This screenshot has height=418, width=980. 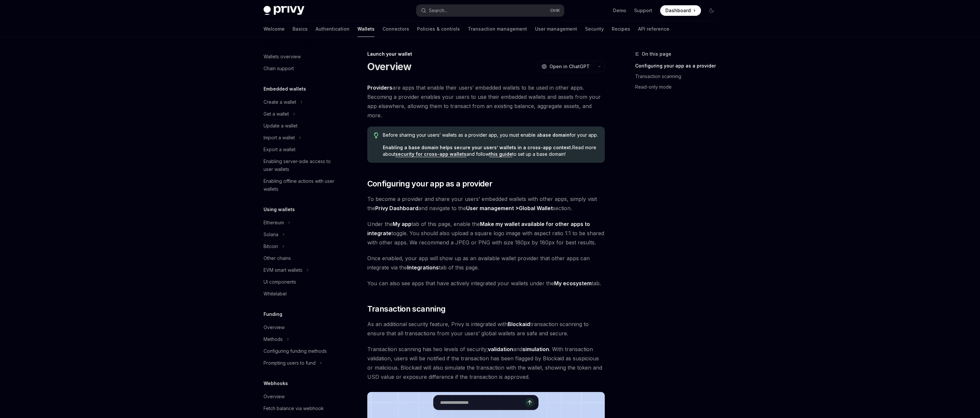 What do you see at coordinates (402, 224) in the screenshot?
I see `a: My app` at bounding box center [402, 224].